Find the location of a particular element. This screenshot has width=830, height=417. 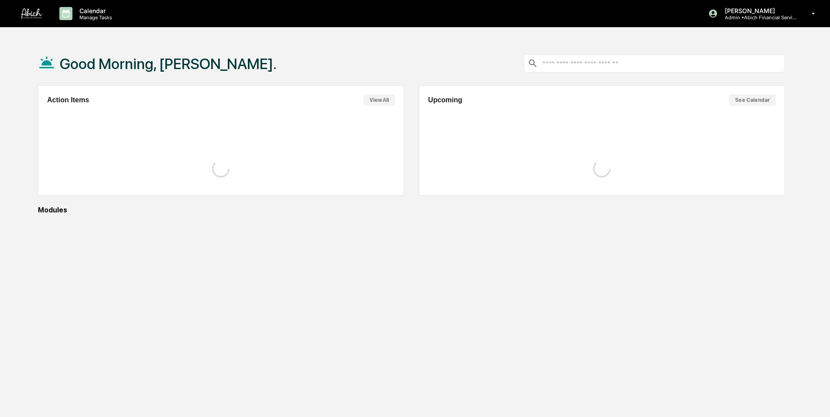

p: Calendar is located at coordinates (94, 10).